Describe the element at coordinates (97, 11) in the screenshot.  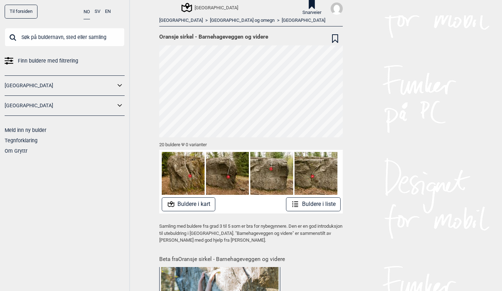
I see `button: SV` at that location.